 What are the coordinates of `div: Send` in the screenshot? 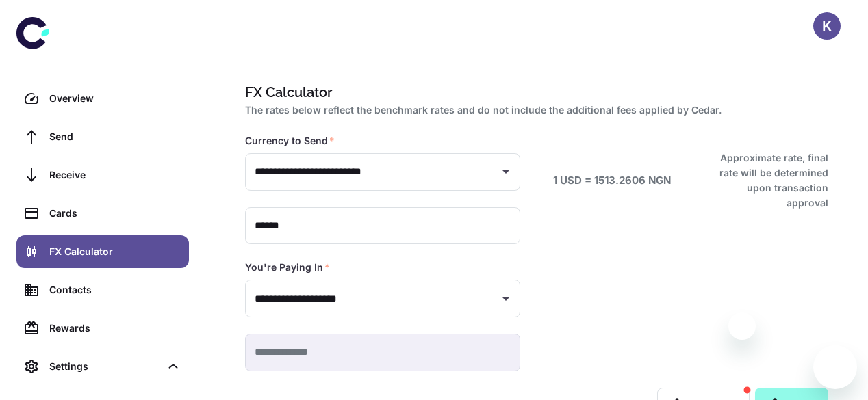 It's located at (115, 137).